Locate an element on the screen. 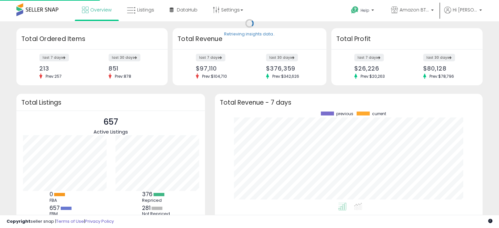 The width and height of the screenshot is (499, 228). span: Listings is located at coordinates (146, 10).